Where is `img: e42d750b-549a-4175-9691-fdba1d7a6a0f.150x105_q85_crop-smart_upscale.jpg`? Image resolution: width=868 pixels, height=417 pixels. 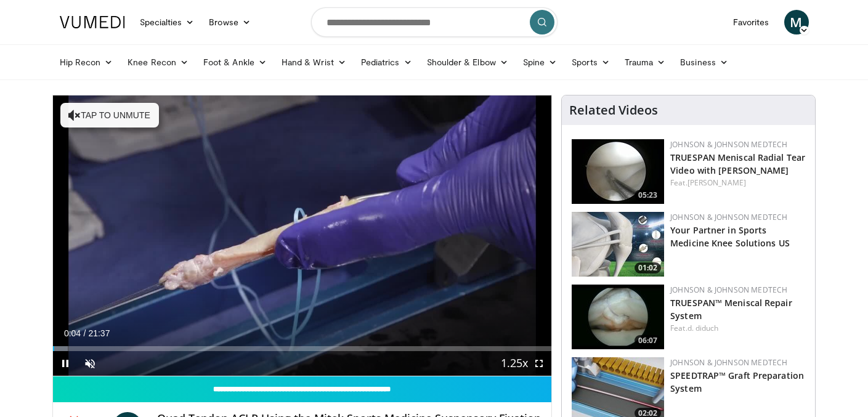
img: e42d750b-549a-4175-9691-fdba1d7a6a0f.150x105_q85_crop-smart_upscale.jpg is located at coordinates (618, 317).